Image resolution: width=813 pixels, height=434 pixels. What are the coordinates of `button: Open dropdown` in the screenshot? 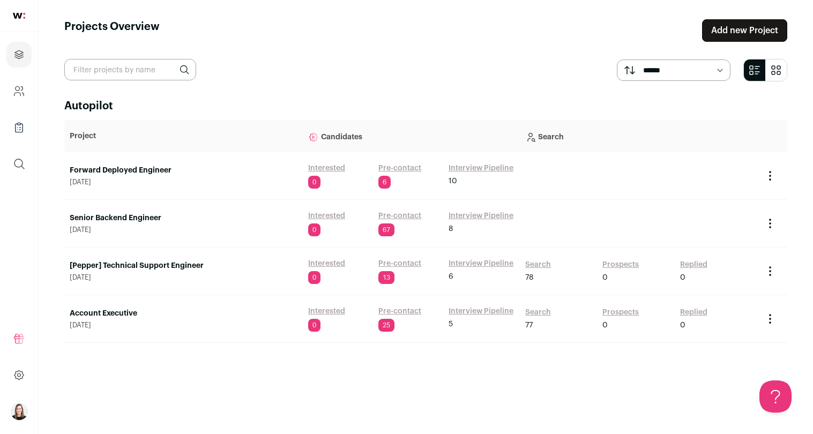 It's located at (19, 412).